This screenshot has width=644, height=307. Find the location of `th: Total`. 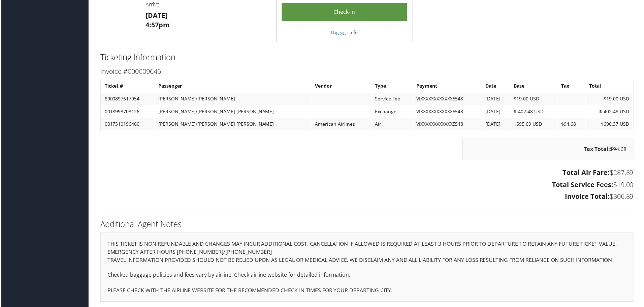

th: Total is located at coordinates (610, 86).